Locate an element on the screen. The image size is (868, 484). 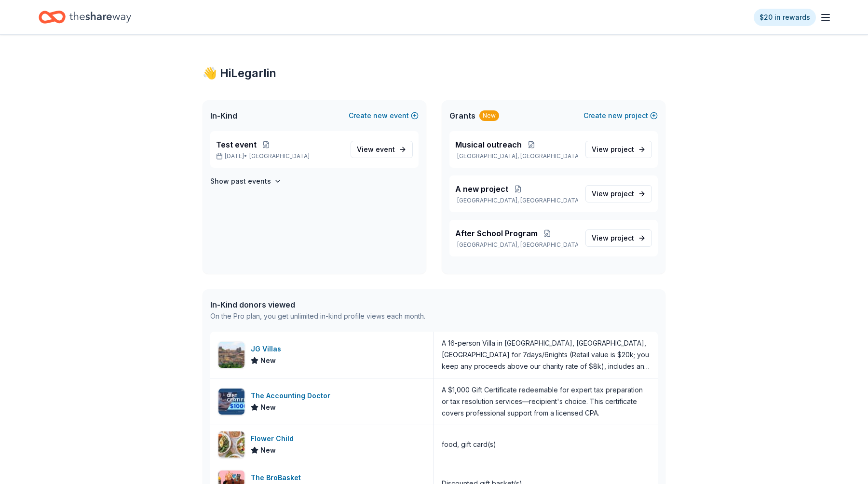
span: Musical outreach is located at coordinates (488, 144).